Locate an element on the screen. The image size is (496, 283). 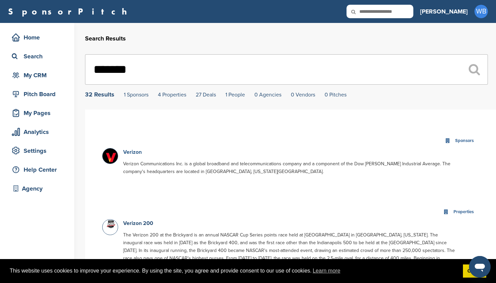
a: Settings is located at coordinates (37, 151).